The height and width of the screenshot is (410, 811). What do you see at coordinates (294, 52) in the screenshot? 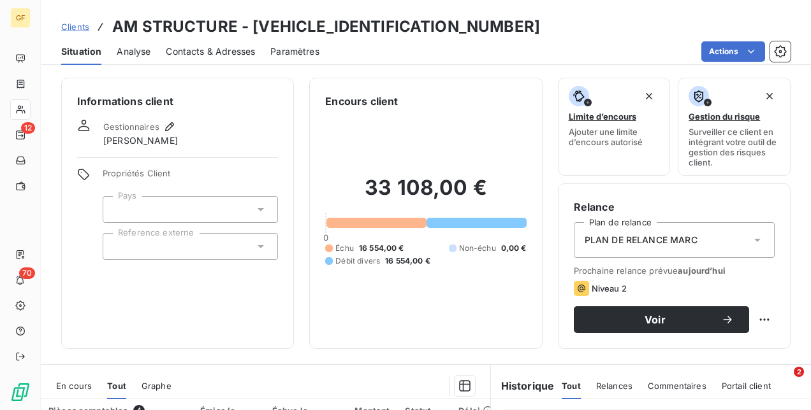
I see `span: Paramètres` at bounding box center [294, 52].